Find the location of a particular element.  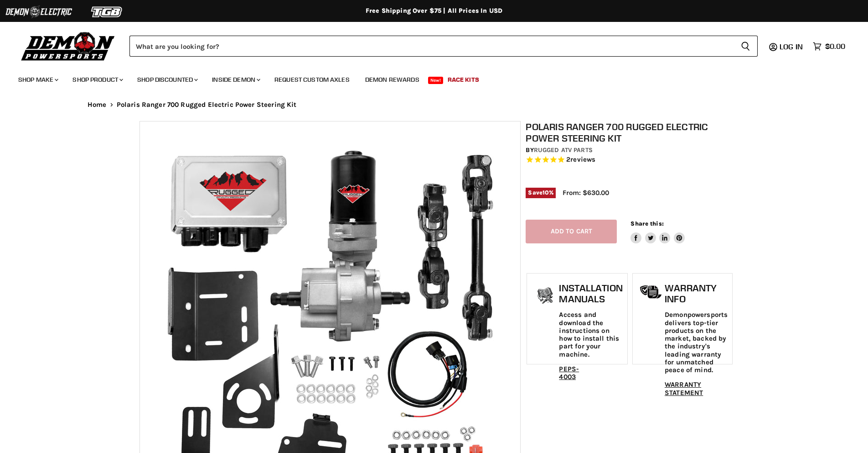

span: Rated 5.0 out of 5 stars 2 reviews is located at coordinates (630, 160).